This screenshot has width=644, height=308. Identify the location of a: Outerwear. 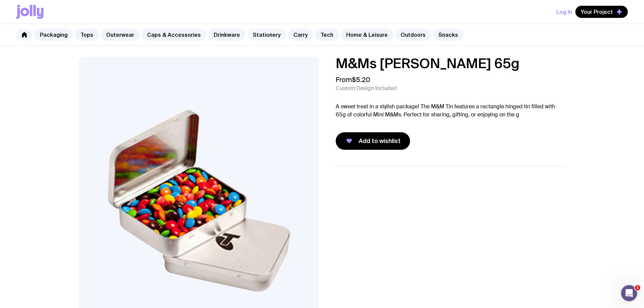
(120, 35).